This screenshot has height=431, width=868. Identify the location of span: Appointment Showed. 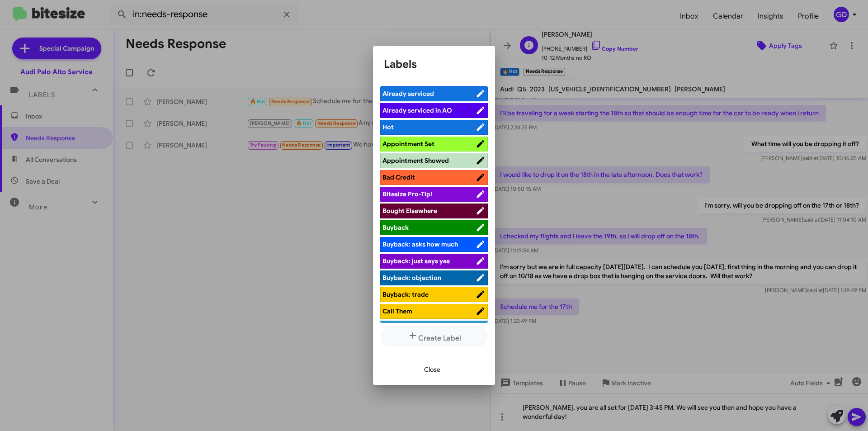
(416, 160).